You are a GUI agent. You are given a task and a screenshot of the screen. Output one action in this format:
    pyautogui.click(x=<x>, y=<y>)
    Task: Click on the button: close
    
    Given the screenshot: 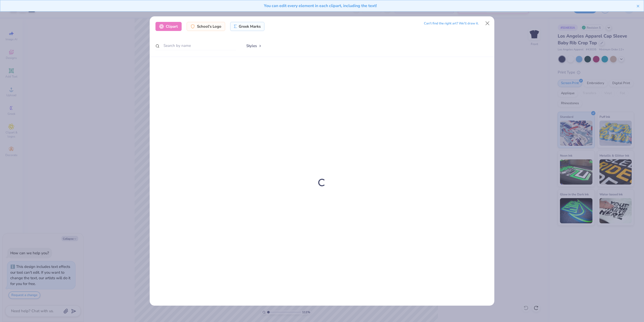 What is the action you would take?
    pyautogui.click(x=638, y=6)
    